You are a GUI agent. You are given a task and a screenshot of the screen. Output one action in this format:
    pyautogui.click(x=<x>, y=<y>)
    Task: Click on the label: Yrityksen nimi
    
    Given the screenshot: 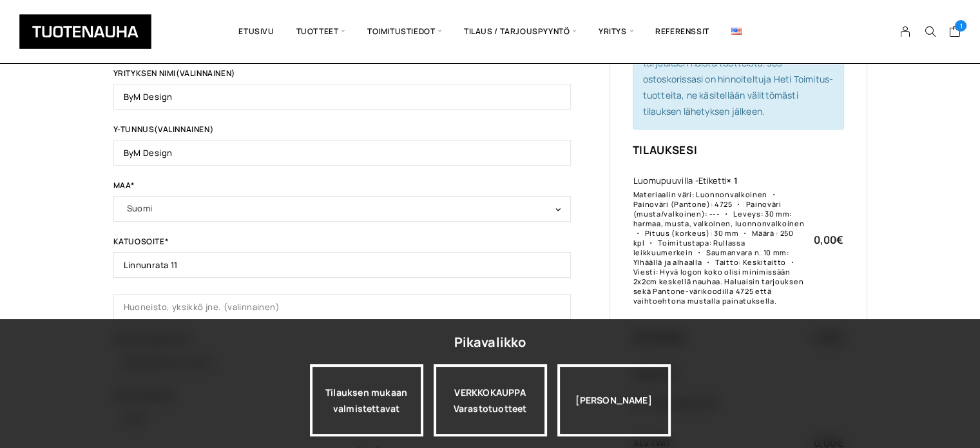 What is the action you would take?
    pyautogui.click(x=342, y=77)
    